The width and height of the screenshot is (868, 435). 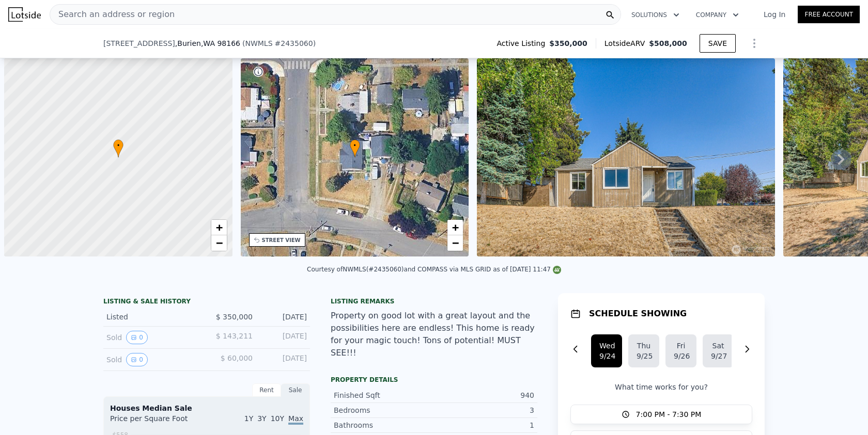 What do you see at coordinates (607, 346) in the screenshot?
I see `div: Wed` at bounding box center [607, 346].